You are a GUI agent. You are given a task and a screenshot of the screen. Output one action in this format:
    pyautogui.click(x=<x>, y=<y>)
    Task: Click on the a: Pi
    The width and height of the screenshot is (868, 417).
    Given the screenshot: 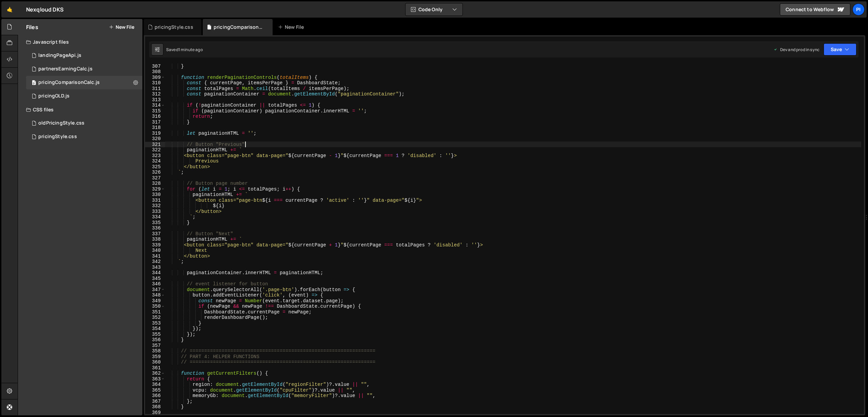 What is the action you would take?
    pyautogui.click(x=858, y=10)
    